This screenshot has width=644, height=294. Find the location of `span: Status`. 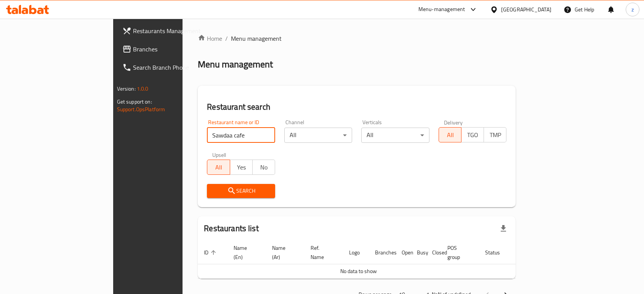

span: Status is located at coordinates (497, 252).